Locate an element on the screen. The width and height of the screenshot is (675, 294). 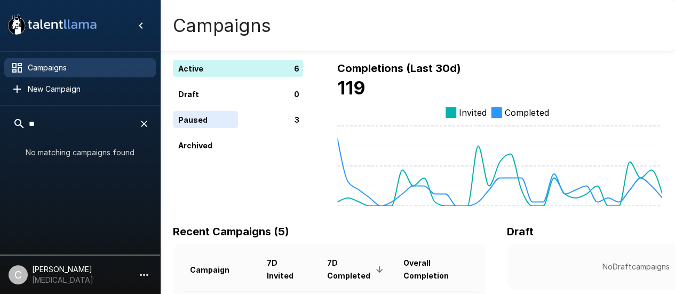
span: 7D Completed is located at coordinates (357, 270).